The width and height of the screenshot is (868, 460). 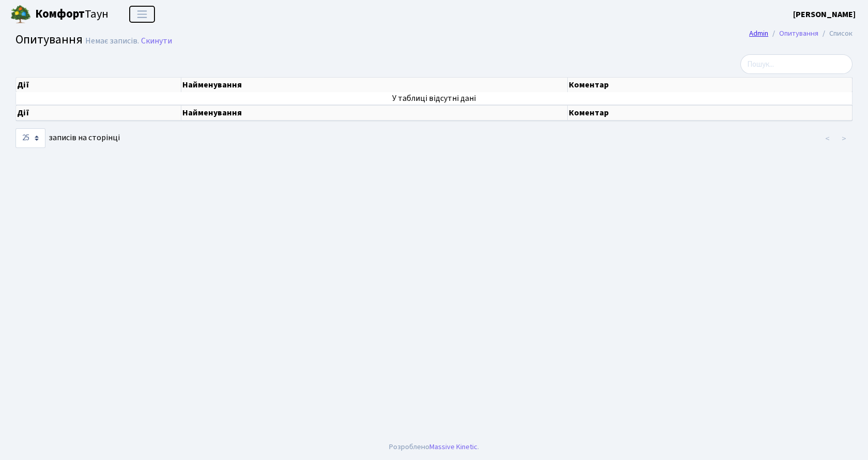 I want to click on div: Розроблено ., so click(x=434, y=447).